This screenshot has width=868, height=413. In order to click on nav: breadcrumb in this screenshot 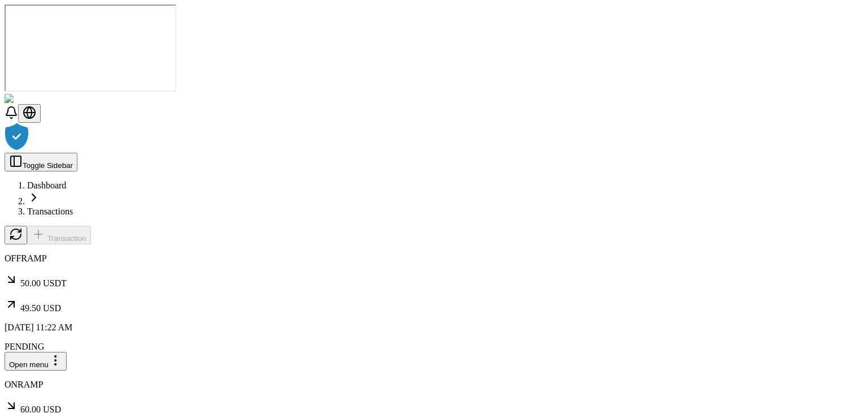, I will do `click(434, 199)`.